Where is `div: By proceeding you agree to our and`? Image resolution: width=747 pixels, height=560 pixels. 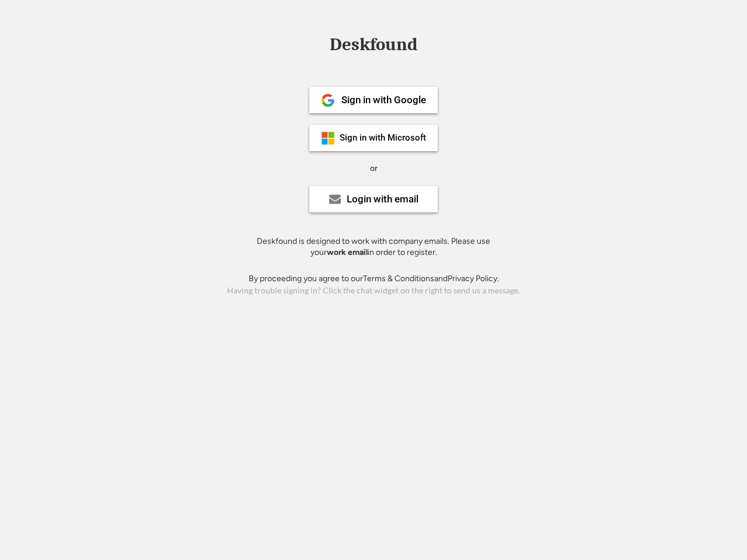 div: By proceeding you agree to our and is located at coordinates (374, 279).